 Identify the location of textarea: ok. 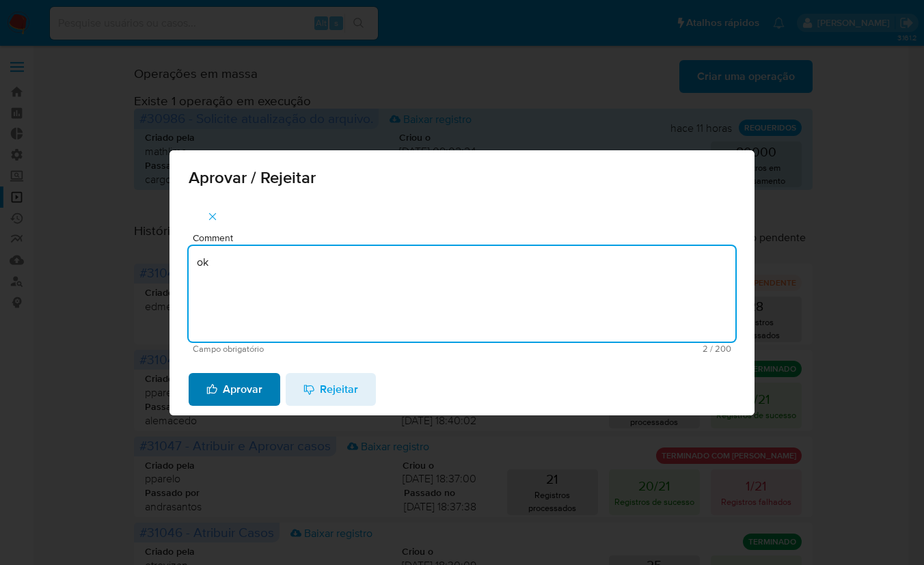
(462, 294).